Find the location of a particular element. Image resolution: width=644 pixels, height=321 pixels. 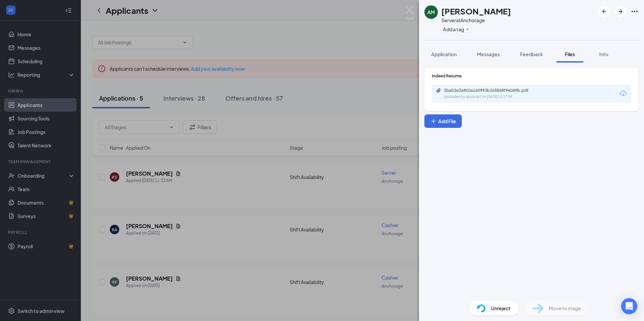

span: Move to stage is located at coordinates (565, 308).